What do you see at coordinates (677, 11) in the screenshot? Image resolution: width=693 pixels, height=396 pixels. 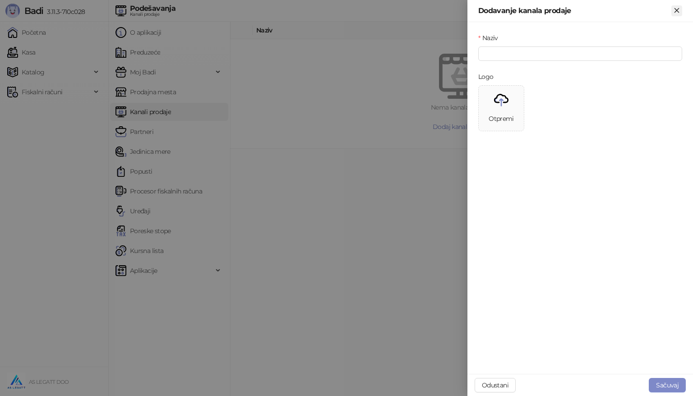 I see `button: Zatvori` at bounding box center [677, 11].